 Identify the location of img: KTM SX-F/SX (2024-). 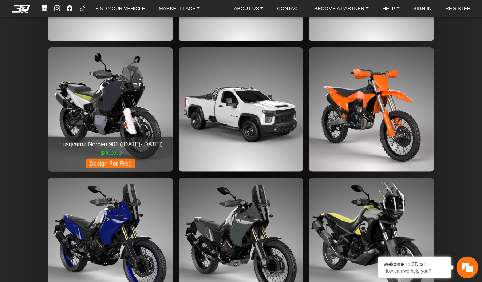
(371, 110).